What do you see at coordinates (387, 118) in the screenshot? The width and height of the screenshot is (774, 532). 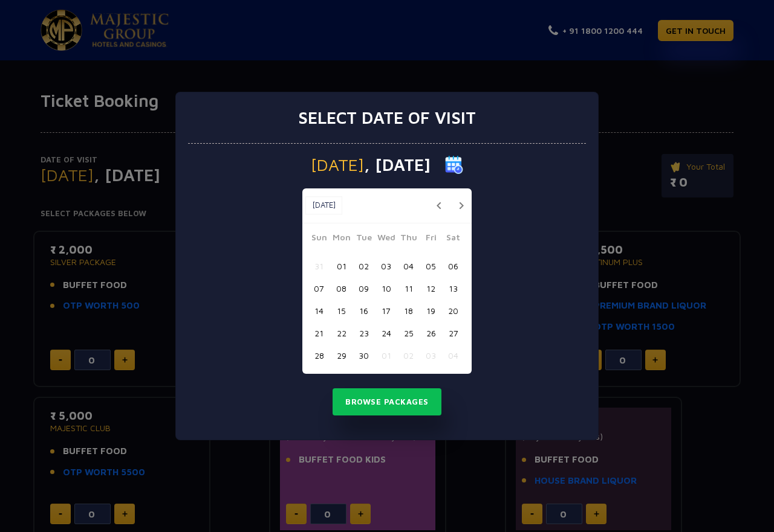 I see `h3: Select date of visit` at bounding box center [387, 118].